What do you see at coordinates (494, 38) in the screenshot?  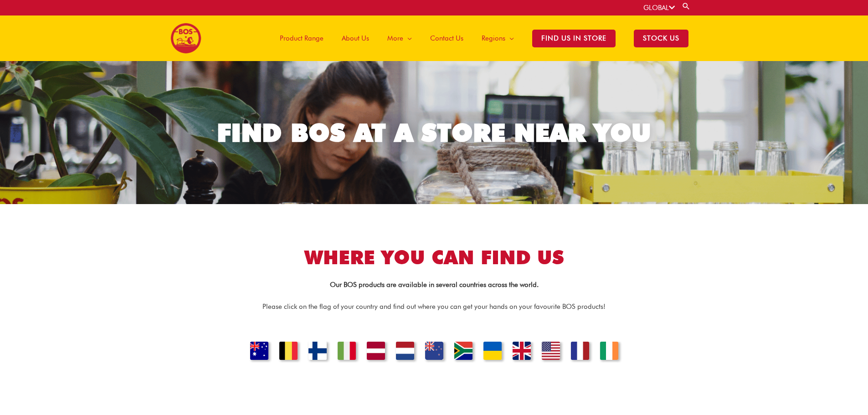 I see `span: Regions` at bounding box center [494, 38].